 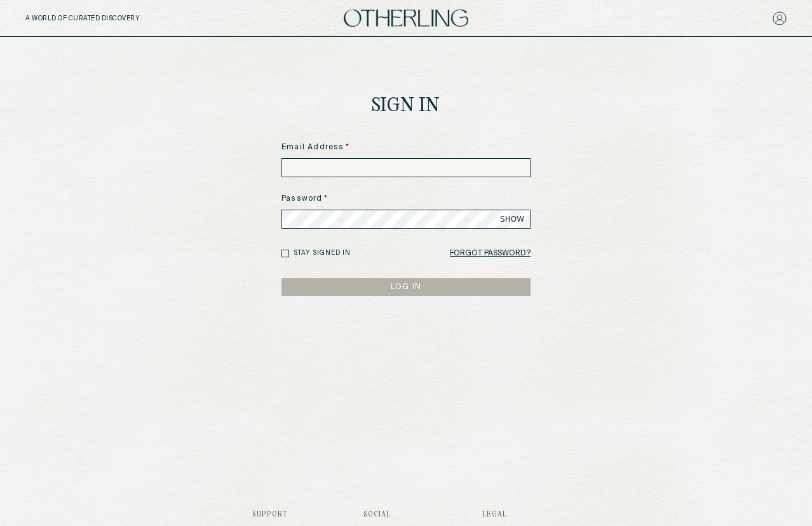 I want to click on a: Forgot Password?, so click(x=490, y=253).